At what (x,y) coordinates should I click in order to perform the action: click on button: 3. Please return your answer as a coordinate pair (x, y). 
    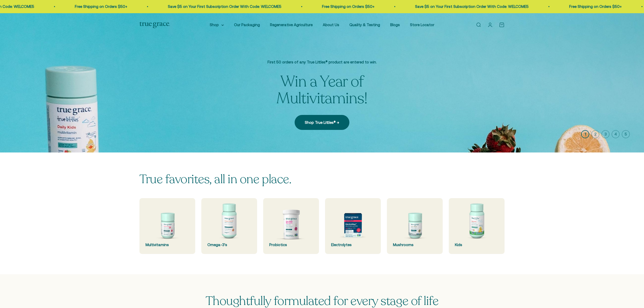
    Looking at the image, I should click on (605, 134).